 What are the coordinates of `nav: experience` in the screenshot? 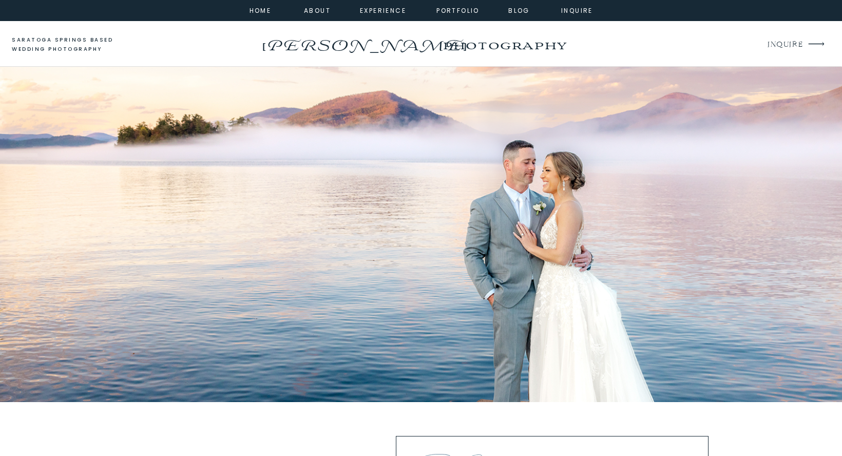 It's located at (380, 10).